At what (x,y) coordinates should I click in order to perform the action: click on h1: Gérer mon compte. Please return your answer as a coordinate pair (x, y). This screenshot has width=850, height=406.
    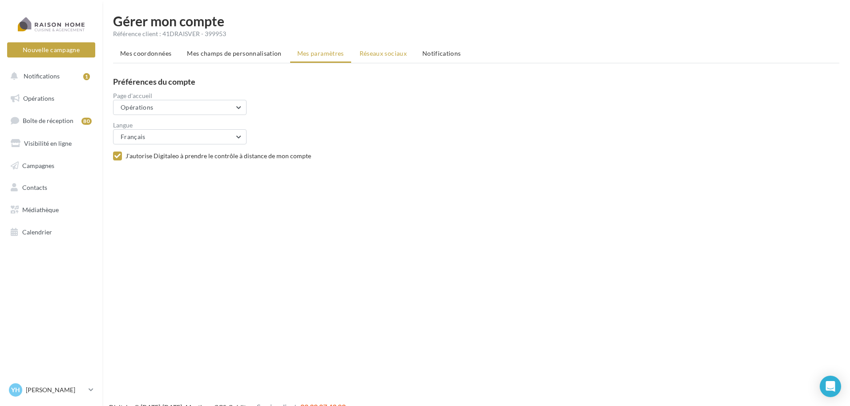
    Looking at the image, I should click on (476, 21).